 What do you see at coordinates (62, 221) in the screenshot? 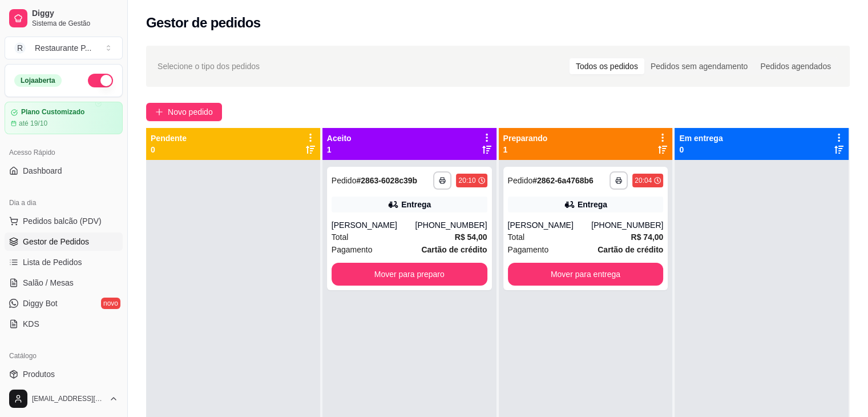
I see `span: Pedidos balcão (PDV)` at bounding box center [62, 221].